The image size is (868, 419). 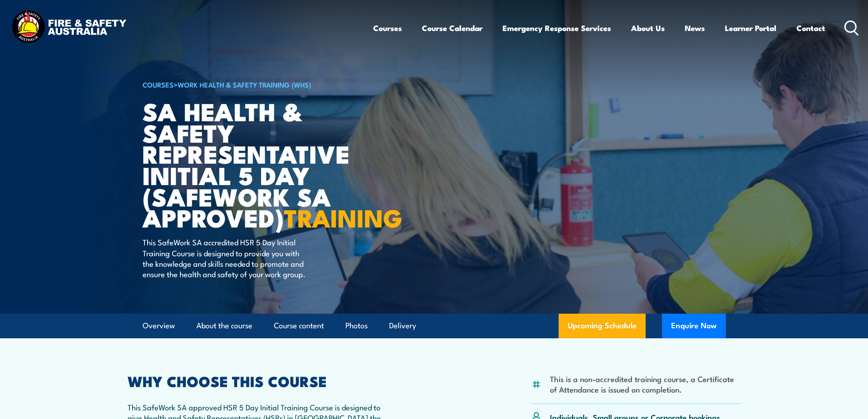 I want to click on li: This is a non-accredited training course, a Certificate of Attendance is issued on completion., so click(x=645, y=384).